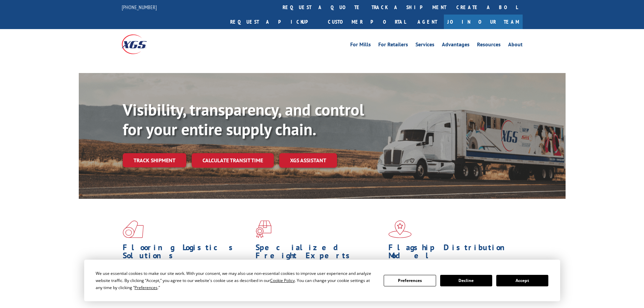 This screenshot has width=644, height=308. I want to click on a: About, so click(515, 46).